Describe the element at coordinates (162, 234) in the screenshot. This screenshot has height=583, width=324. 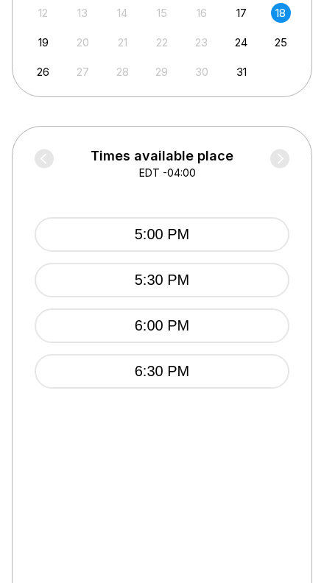
I see `button: 5:00 PM` at that location.